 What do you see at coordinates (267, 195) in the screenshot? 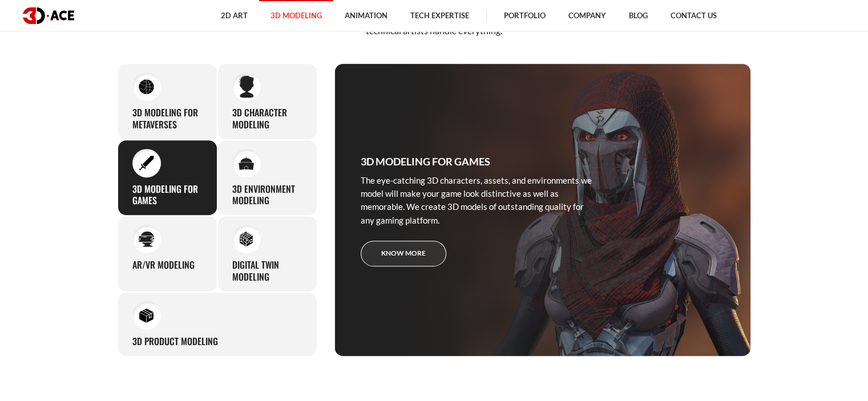
I see `h3: 3D environment modeling` at bounding box center [267, 195].